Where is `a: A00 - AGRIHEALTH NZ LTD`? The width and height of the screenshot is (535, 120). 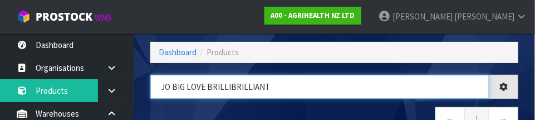
a: A00 - AGRIHEALTH NZ LTD is located at coordinates (313, 16).